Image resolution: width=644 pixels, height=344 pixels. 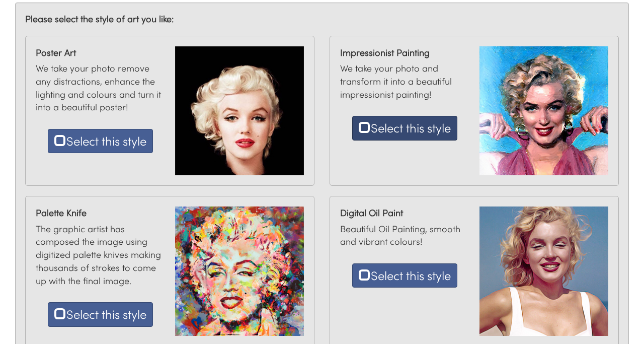 What do you see at coordinates (404, 93) in the screenshot?
I see `div: We take your photo and transform it into a beautiful impressionist painting!` at bounding box center [404, 93].